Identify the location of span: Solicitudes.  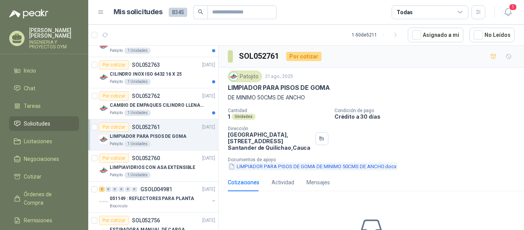
(37, 123).